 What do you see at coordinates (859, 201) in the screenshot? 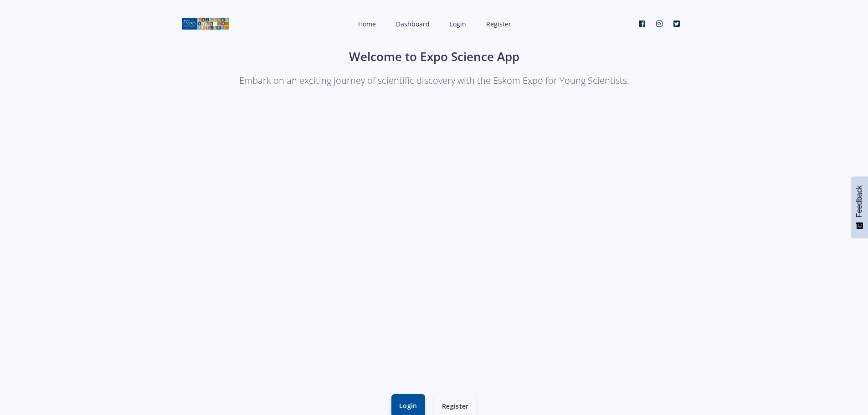
I see `span: Feedback` at bounding box center [859, 201].